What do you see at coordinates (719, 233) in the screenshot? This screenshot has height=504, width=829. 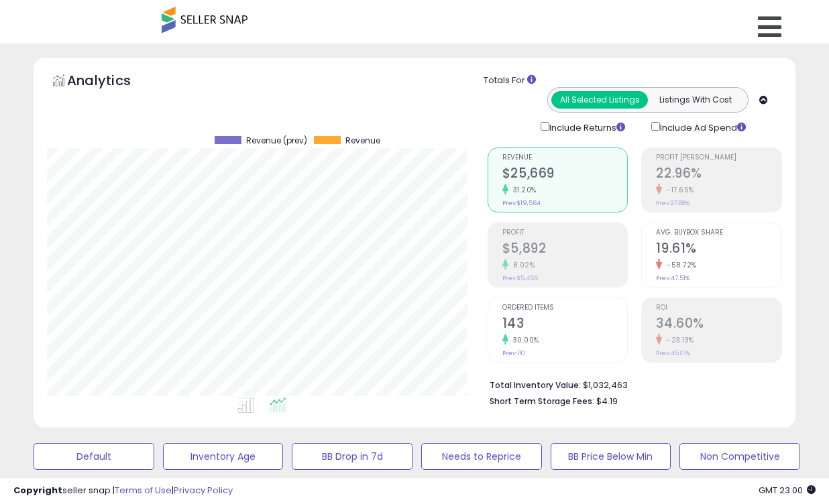 I see `span: Avg. Buybox Share` at bounding box center [719, 233].